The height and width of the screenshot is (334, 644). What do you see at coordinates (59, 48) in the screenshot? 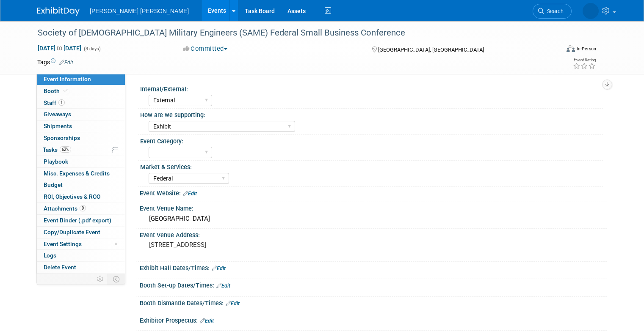
I see `span: to` at bounding box center [59, 48].